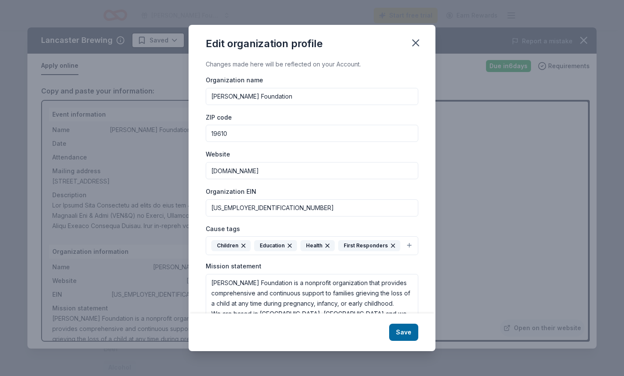 The height and width of the screenshot is (376, 624). I want to click on button: Save, so click(404, 332).